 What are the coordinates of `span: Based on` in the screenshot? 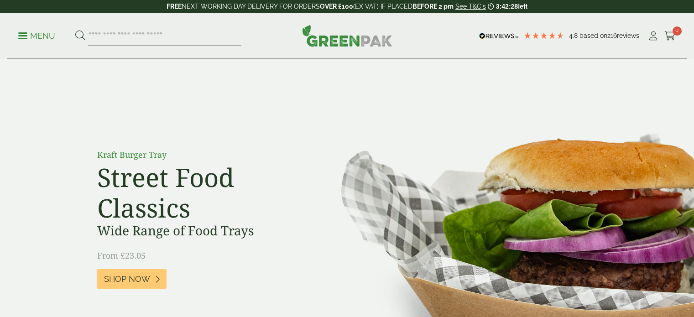 It's located at (593, 36).